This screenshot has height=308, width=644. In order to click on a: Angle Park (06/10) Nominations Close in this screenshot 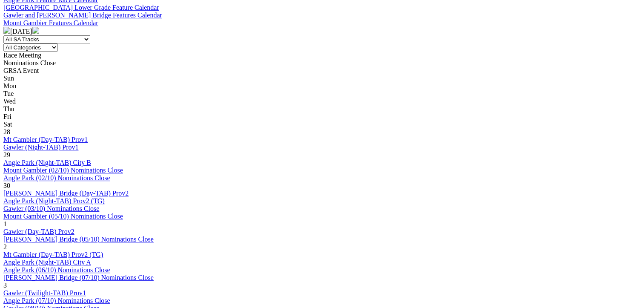, I will do `click(56, 270)`.